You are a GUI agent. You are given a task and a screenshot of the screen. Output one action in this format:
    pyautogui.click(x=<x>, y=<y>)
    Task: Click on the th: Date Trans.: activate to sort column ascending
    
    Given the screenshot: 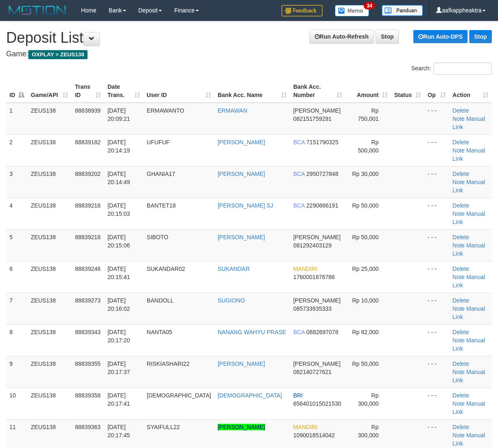 What is the action you would take?
    pyautogui.click(x=124, y=91)
    